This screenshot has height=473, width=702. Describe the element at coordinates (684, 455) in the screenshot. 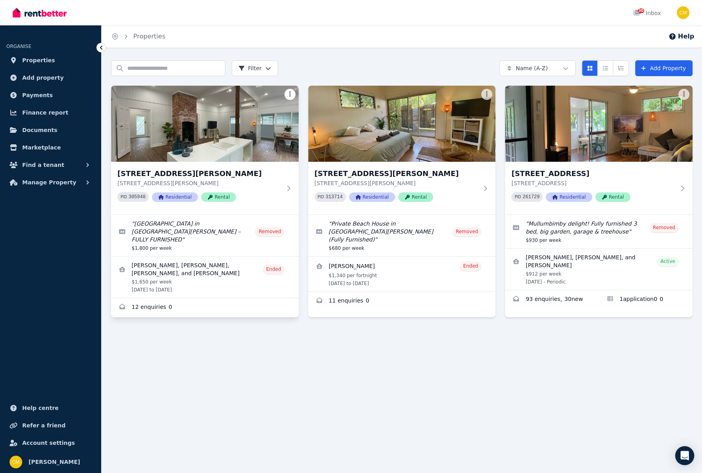

I see `div: Open Intercom Messenger` at that location.